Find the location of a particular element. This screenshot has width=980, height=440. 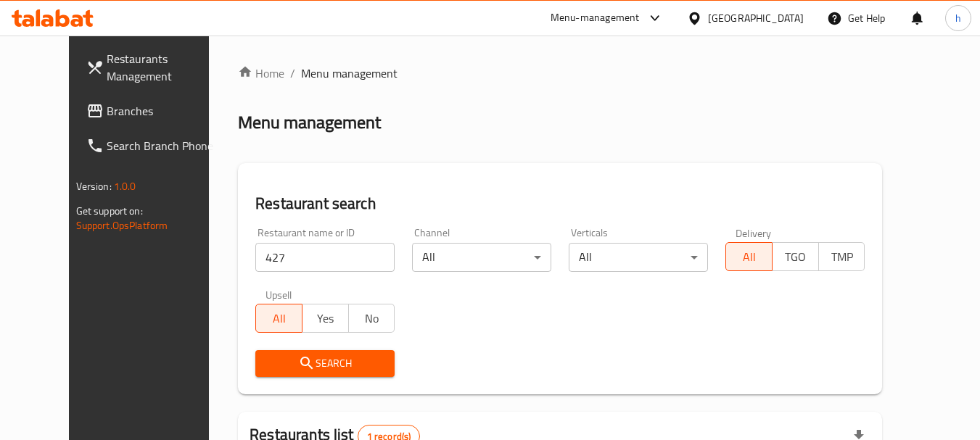

a: Home is located at coordinates (261, 73).